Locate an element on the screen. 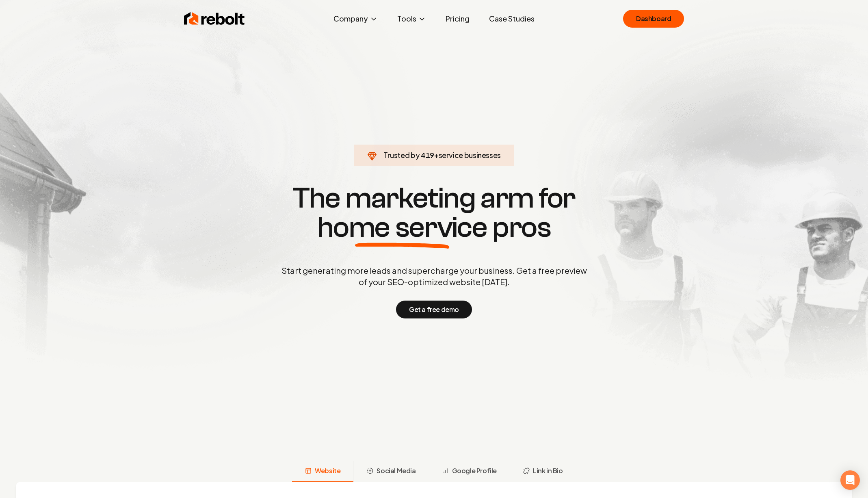  span: Social Media is located at coordinates (396, 471).